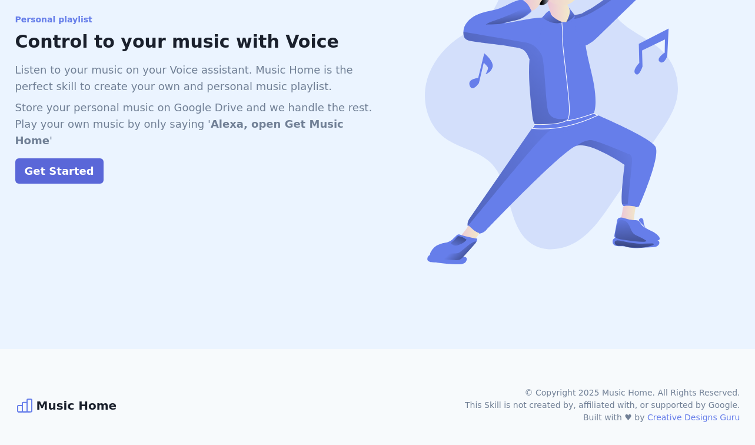 The width and height of the screenshot is (755, 445). What do you see at coordinates (66, 405) in the screenshot?
I see `div: Music Home` at bounding box center [66, 405].